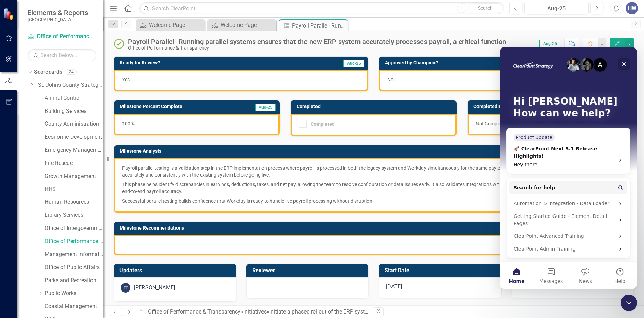 The height and width of the screenshot is (318, 644). What do you see at coordinates (441, 270) in the screenshot?
I see `h3: Start Date` at bounding box center [441, 270].